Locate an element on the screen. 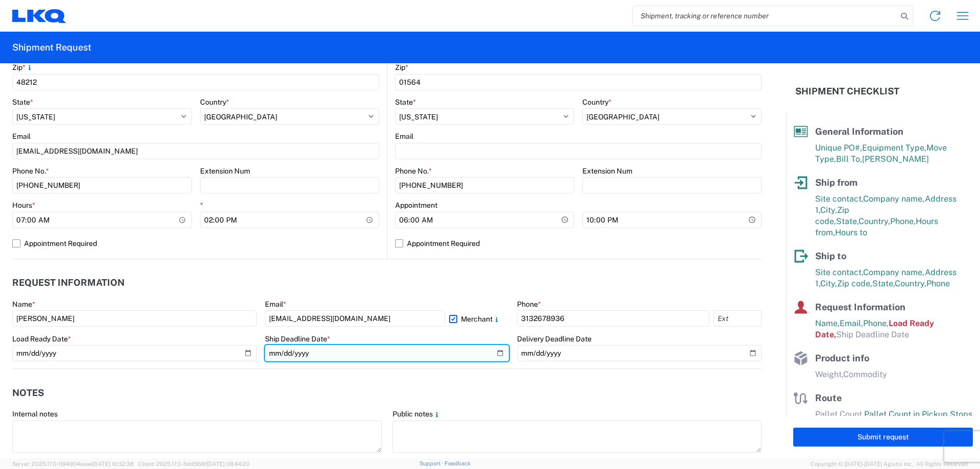 This screenshot has width=980, height=469. span: Hours to is located at coordinates (851, 232).